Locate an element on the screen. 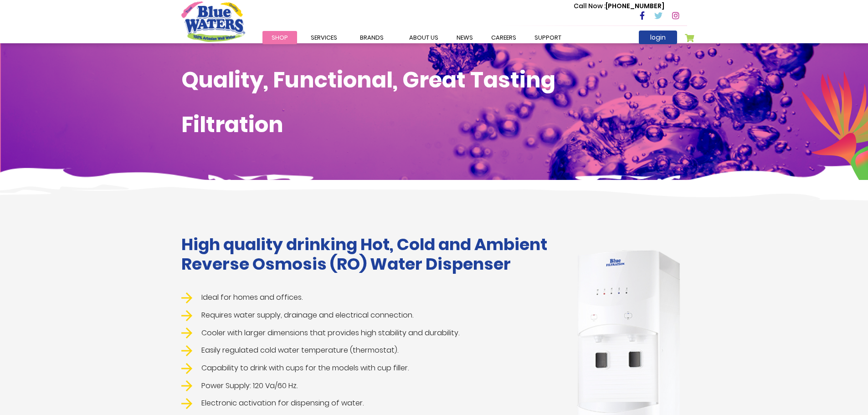 This screenshot has width=868, height=415. a: login is located at coordinates (658, 37).